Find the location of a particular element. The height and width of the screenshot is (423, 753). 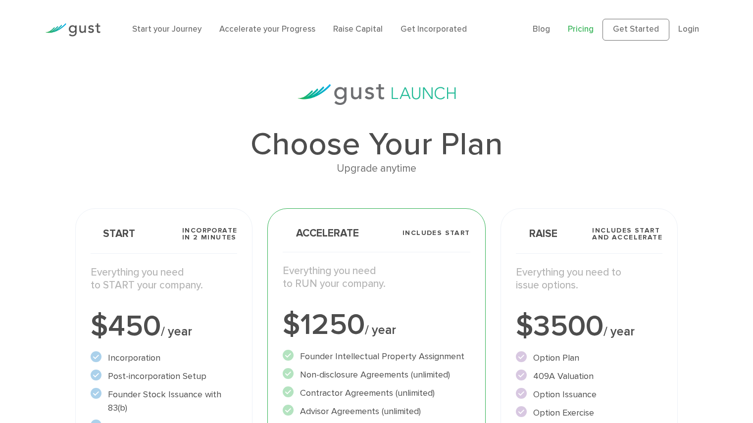

img: Gust Logo is located at coordinates (73, 30).